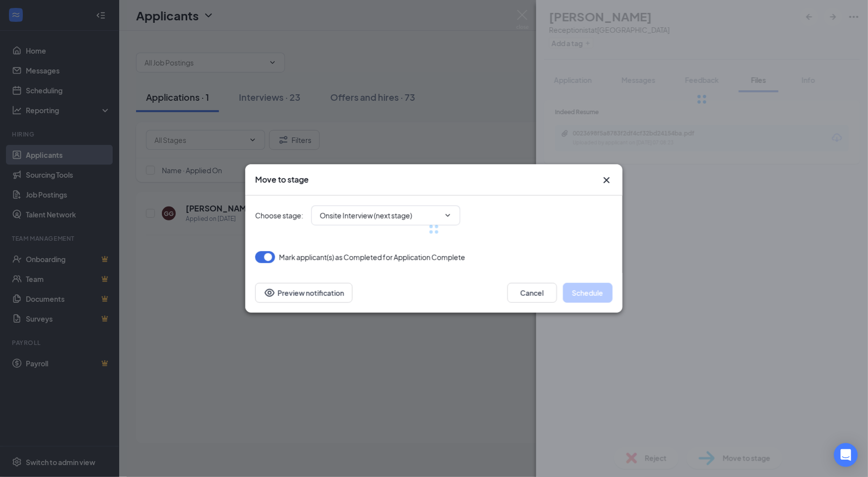 This screenshot has width=868, height=477. I want to click on svg: Cross, so click(607, 180).